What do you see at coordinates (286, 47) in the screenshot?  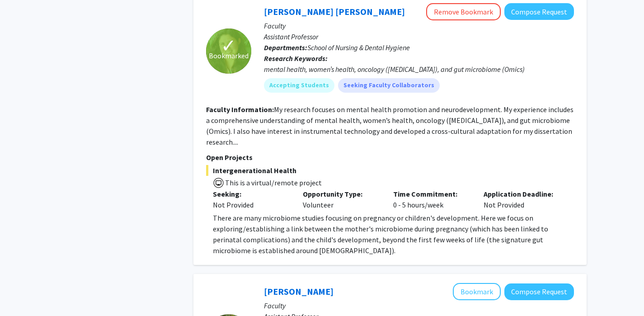 I see `b: Departments:` at bounding box center [286, 47].